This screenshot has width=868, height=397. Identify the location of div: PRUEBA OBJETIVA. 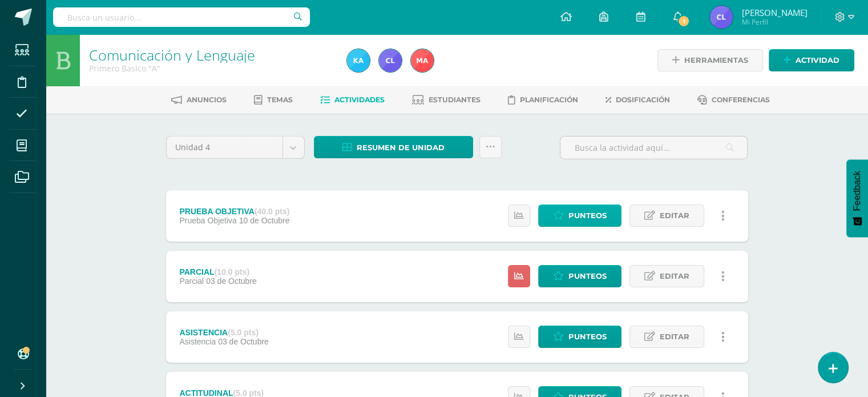
(234, 211).